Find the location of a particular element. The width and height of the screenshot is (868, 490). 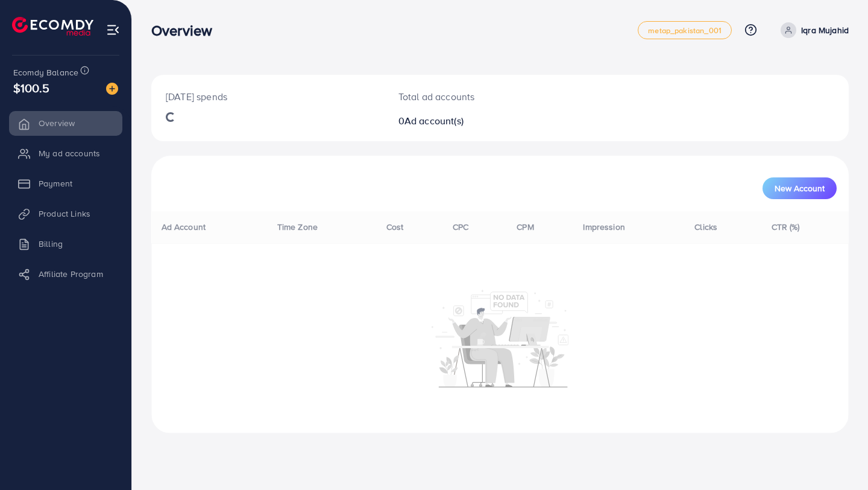

span: metap_pakistan_001 is located at coordinates (685, 30).